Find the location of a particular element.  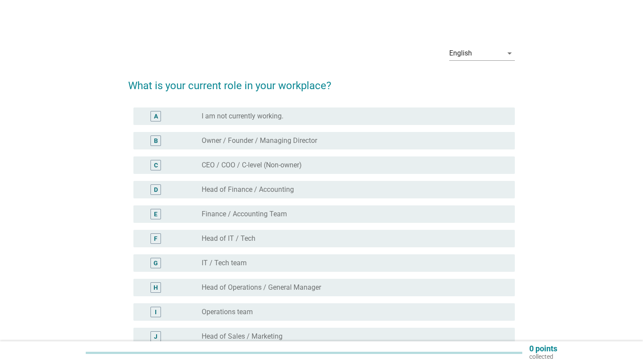

div: G is located at coordinates (156, 263).